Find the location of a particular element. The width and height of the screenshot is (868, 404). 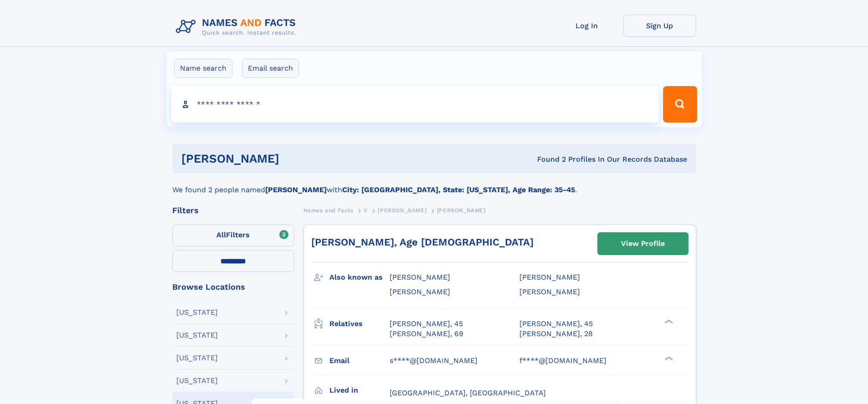

div: We found 2 people named with . is located at coordinates (434, 184).